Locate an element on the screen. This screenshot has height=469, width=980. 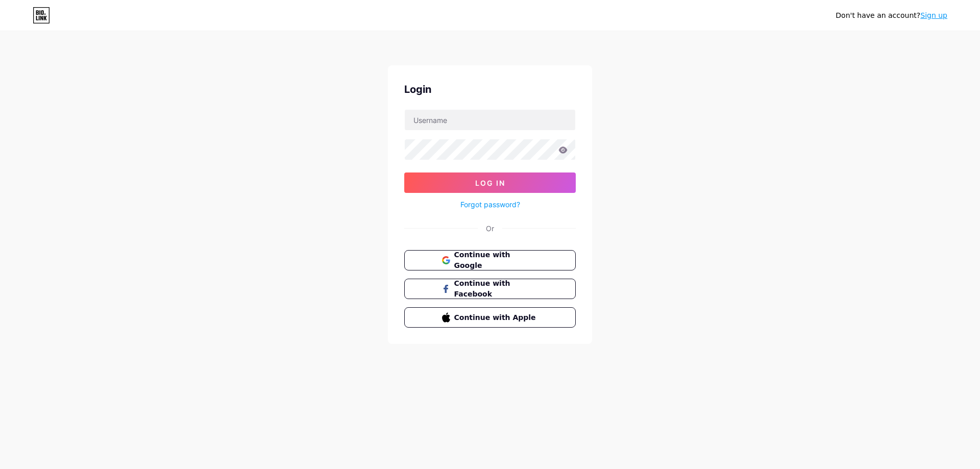
a: Continue with Google is located at coordinates (490, 260).